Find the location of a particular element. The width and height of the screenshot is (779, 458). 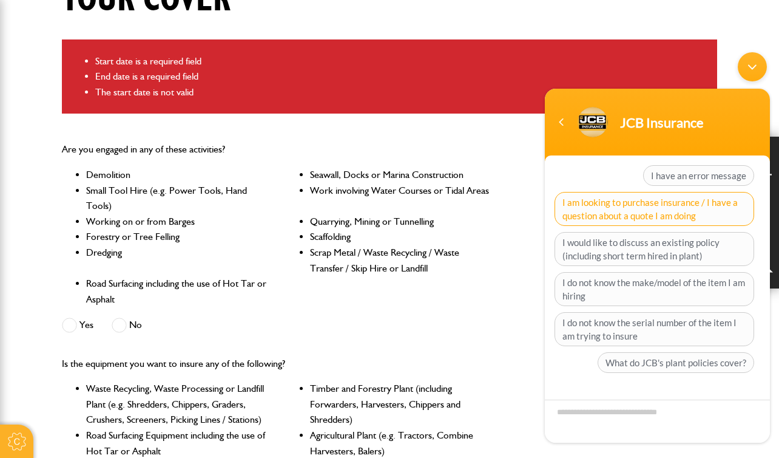

div: Keywords by Traffic is located at coordinates (169, 75).